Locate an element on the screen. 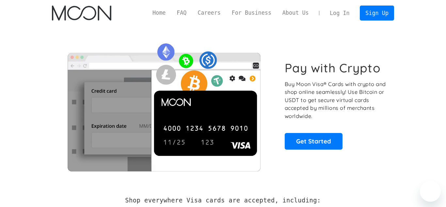 The width and height of the screenshot is (446, 207). p: Buy Moon Visa® Cards with crypto and shop online seamlessly! Use Bitcoin or USDT to get secure vi... is located at coordinates (335, 100).